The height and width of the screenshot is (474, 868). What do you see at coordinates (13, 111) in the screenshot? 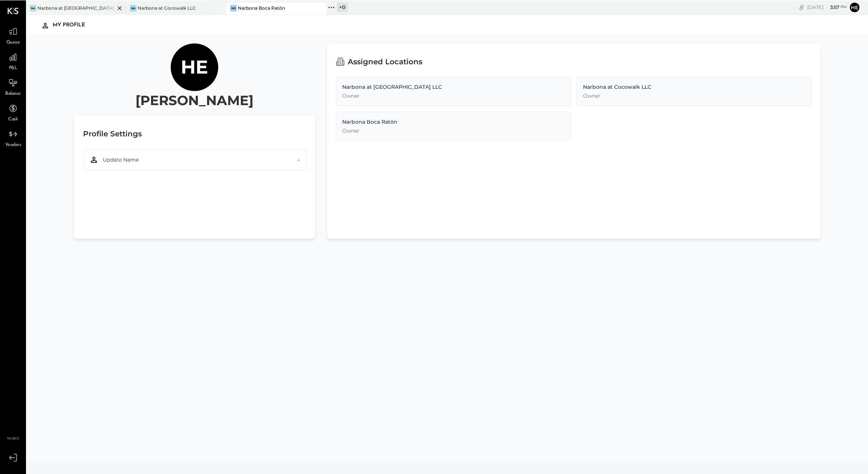
I see `a: Cash` at bounding box center [13, 111].